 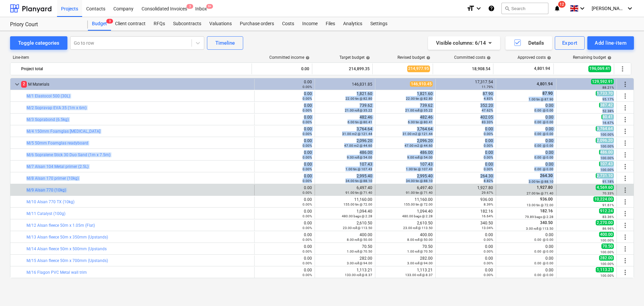 I want to click on a: Files, so click(x=330, y=24).